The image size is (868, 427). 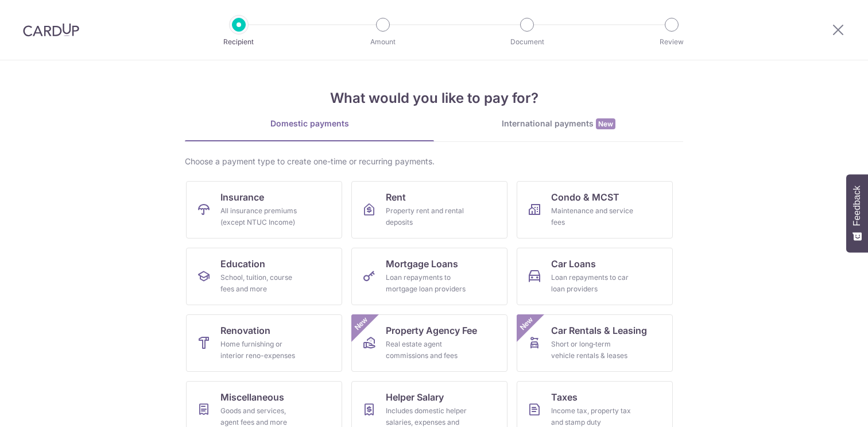 I want to click on span: Property Agency Fee, so click(x=431, y=330).